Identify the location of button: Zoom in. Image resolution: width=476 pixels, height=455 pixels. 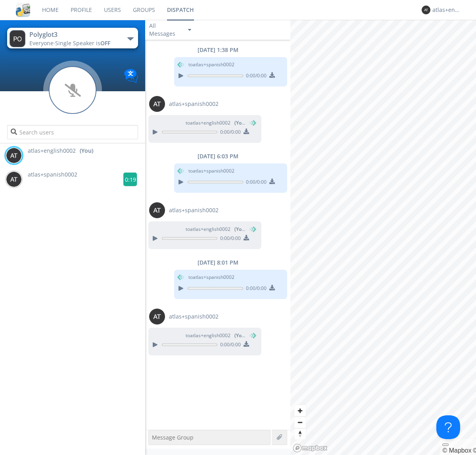
(300, 411).